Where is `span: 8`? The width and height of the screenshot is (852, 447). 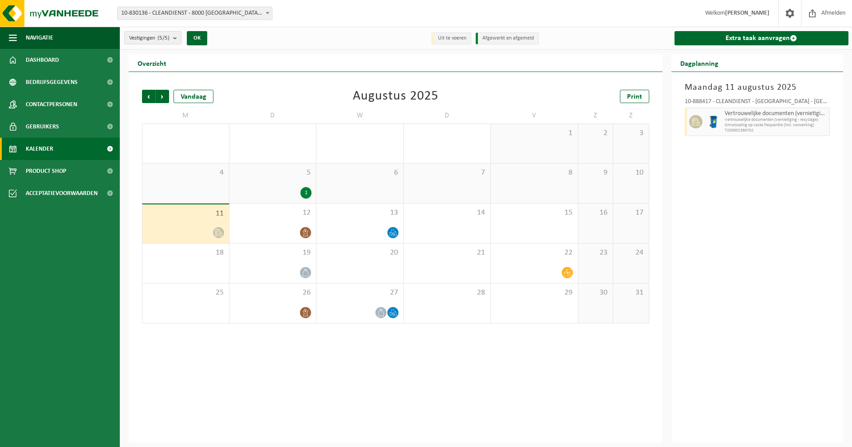 span: 8 is located at coordinates (534, 173).